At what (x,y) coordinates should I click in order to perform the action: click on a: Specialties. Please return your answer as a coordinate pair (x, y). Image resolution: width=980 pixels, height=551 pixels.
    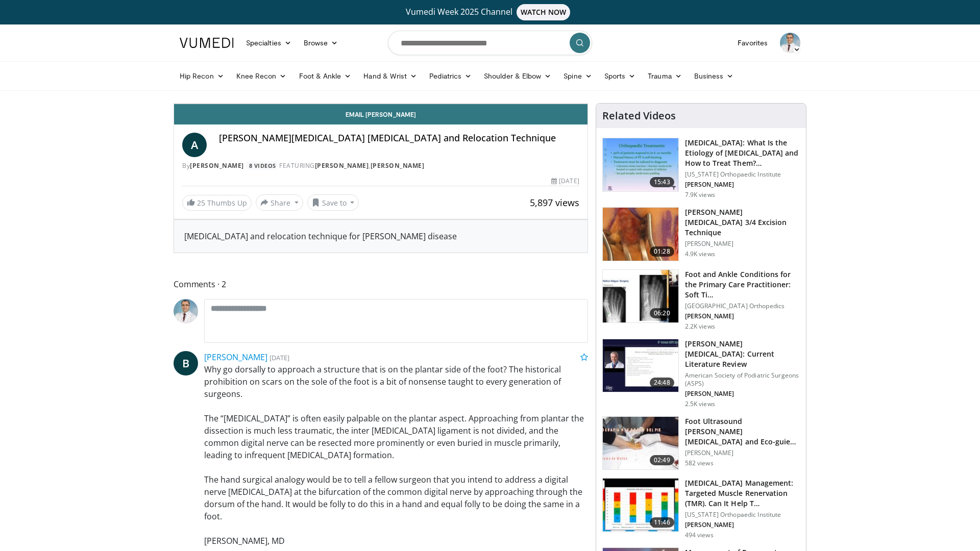
    Looking at the image, I should click on (268, 43).